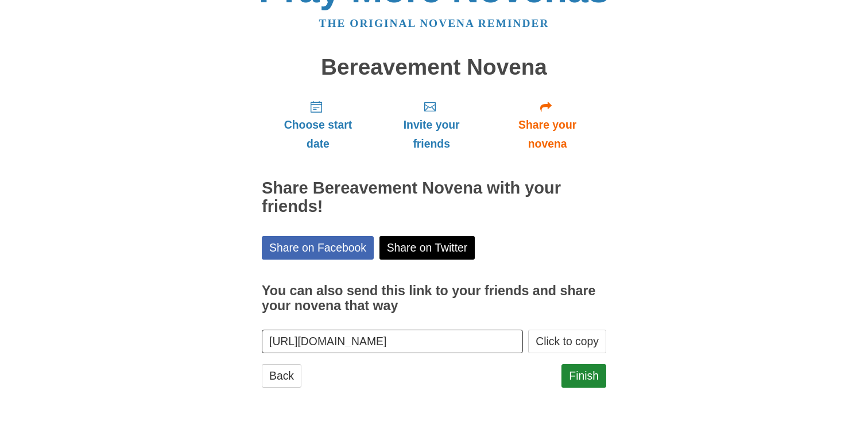  Describe the element at coordinates (318, 124) in the screenshot. I see `a: Choose start date` at that location.